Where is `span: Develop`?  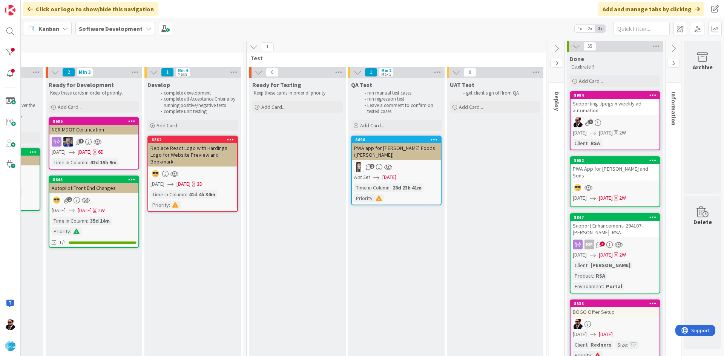 span: Develop is located at coordinates (159, 85).